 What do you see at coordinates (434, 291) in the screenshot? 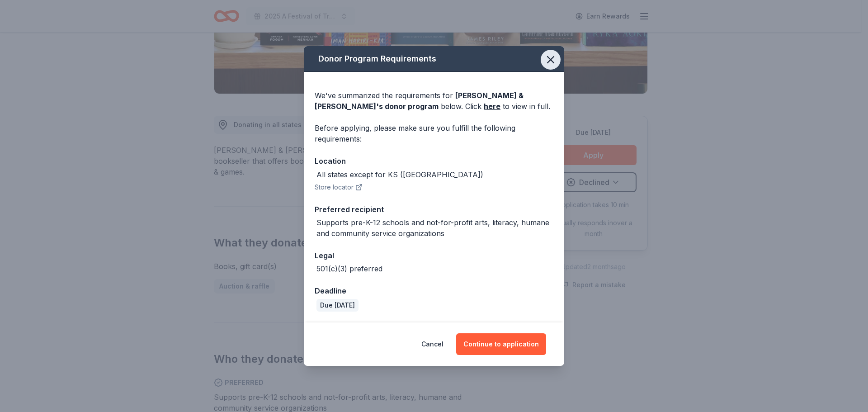
I see `div: Deadline` at bounding box center [434, 291].